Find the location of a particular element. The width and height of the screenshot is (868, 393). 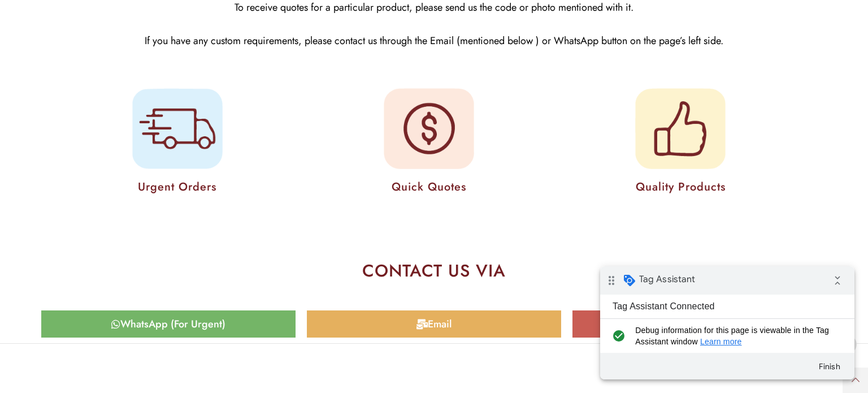

figcaption: Urgent Orders is located at coordinates (178, 187).